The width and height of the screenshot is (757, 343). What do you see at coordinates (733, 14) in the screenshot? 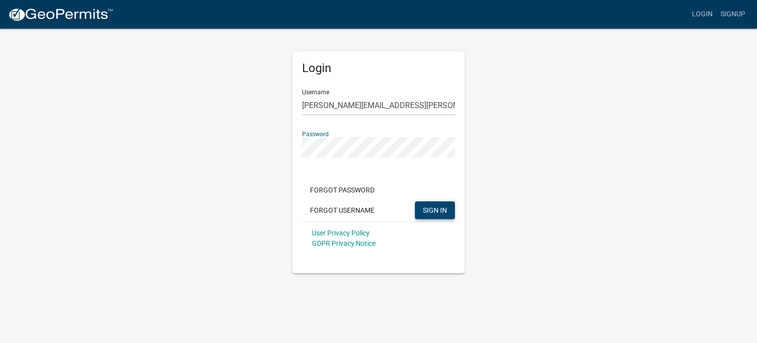
I see `a: Signup` at bounding box center [733, 14].